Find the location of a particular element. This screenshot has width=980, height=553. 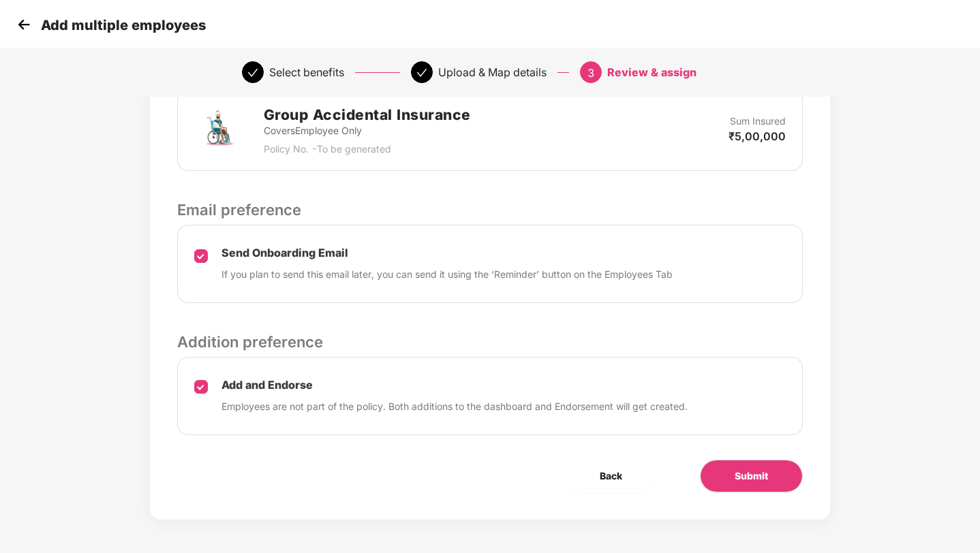

p: Add multiple employees is located at coordinates (124, 26).